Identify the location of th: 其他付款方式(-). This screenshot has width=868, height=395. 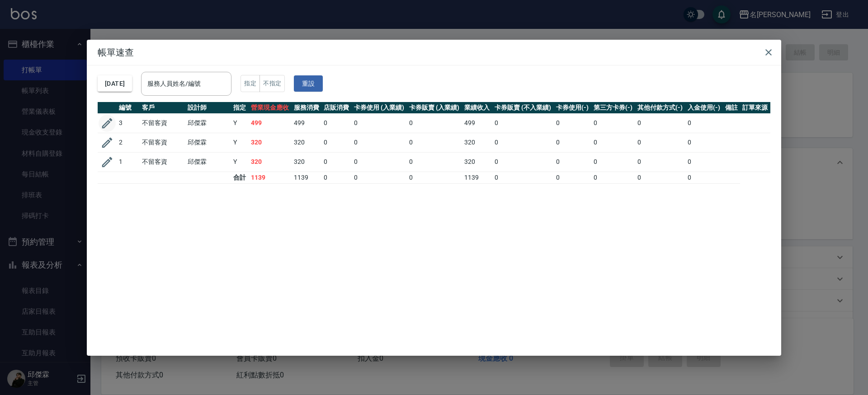
(660, 108).